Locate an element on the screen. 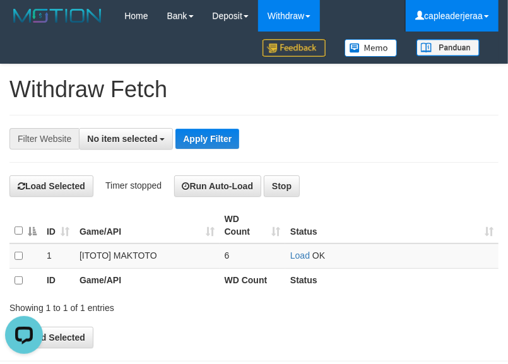 This screenshot has width=508, height=364. th: Game/API: activate to sort column ascending is located at coordinates (147, 225).